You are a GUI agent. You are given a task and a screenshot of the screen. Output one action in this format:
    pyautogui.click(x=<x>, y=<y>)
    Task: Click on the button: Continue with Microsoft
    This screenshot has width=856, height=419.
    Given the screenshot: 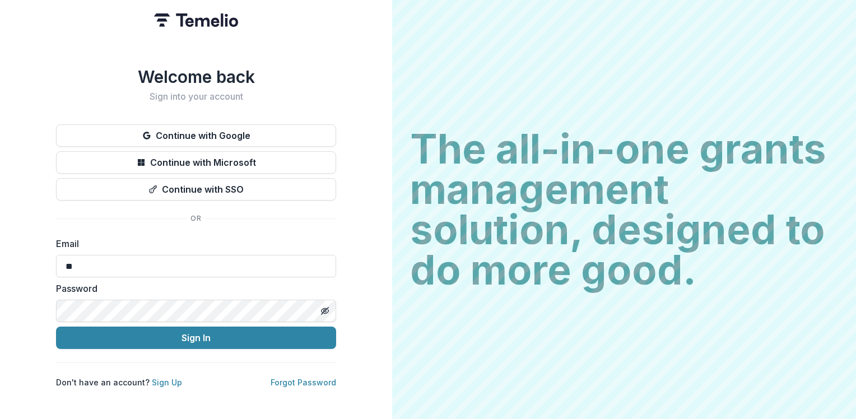 What is the action you would take?
    pyautogui.click(x=196, y=162)
    